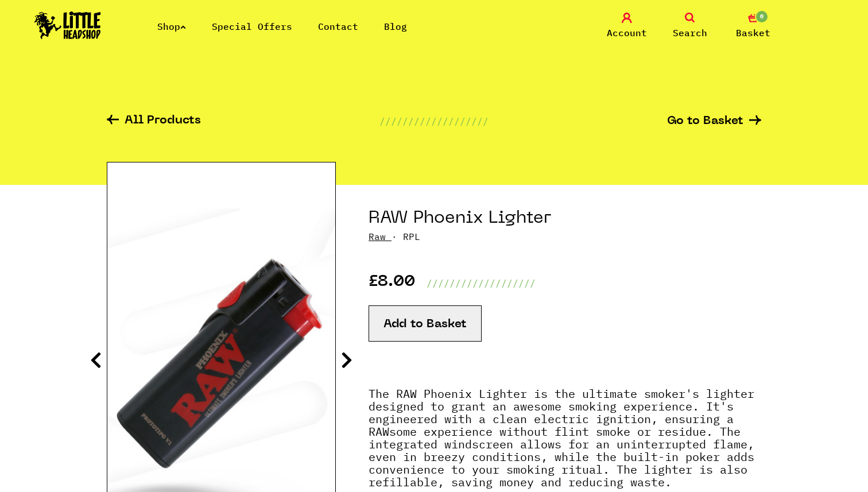  I want to click on h1: RAW Phoenix Lighter, so click(565, 219).